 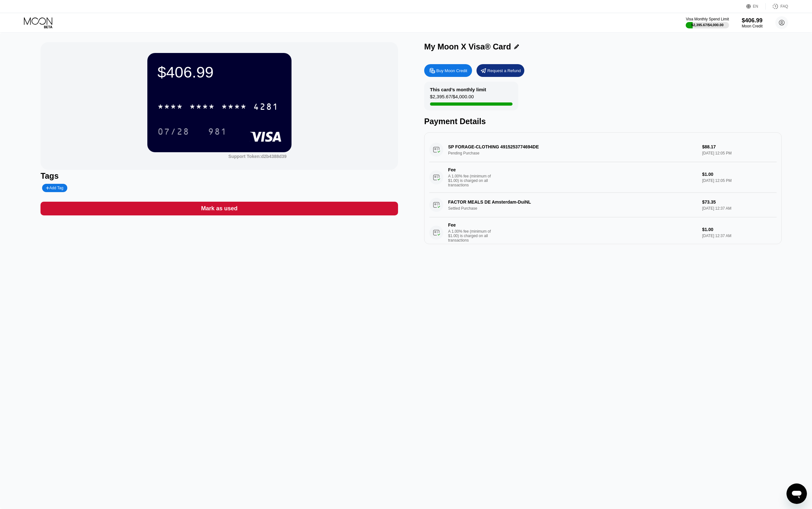 I want to click on div: Payment Details, so click(x=603, y=121).